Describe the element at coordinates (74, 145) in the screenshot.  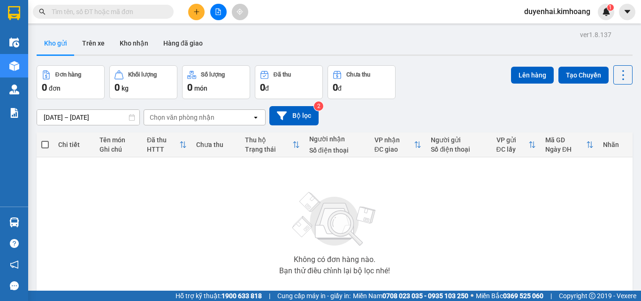
I see `div: Chi tiết` at that location.